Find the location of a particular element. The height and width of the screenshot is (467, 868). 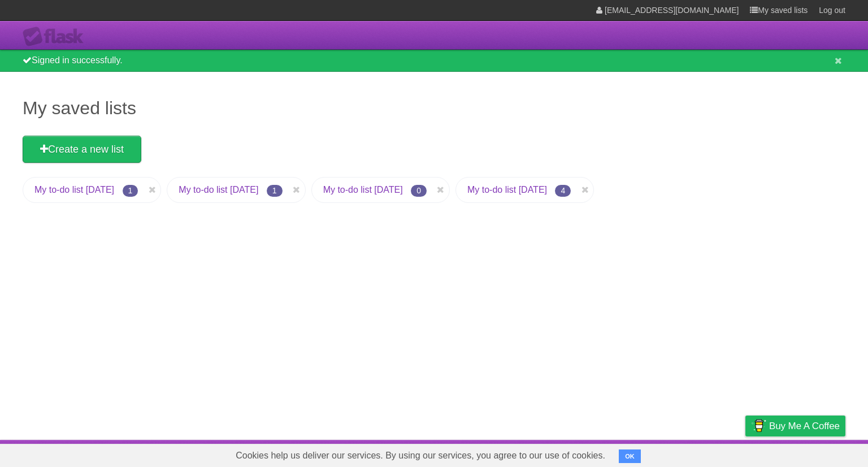

span: Buy me a coffee is located at coordinates (804, 426).